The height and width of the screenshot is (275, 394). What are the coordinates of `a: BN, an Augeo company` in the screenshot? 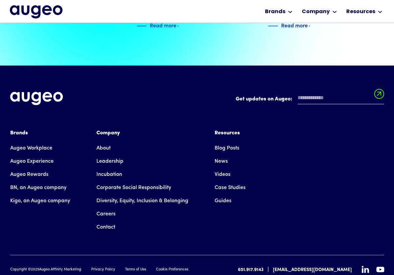 It's located at (38, 188).